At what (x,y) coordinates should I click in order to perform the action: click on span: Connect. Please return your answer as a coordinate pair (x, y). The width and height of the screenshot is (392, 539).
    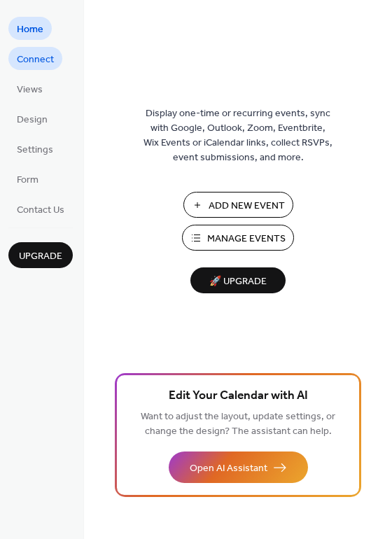
    Looking at the image, I should click on (35, 59).